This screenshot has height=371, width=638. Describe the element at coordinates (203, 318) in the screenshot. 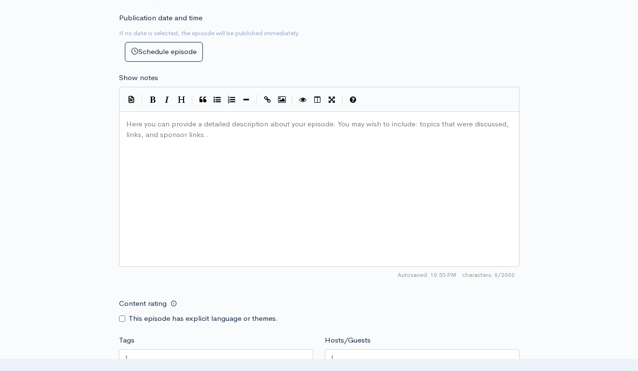

I see `label: This episode has explicit language or themes.` at that location.